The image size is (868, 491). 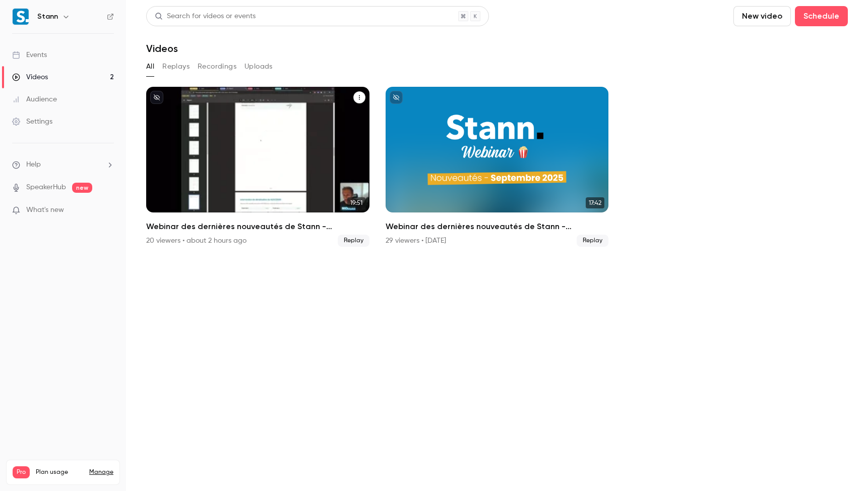 What do you see at coordinates (205, 16) in the screenshot?
I see `div: Search for videos or events` at bounding box center [205, 16].